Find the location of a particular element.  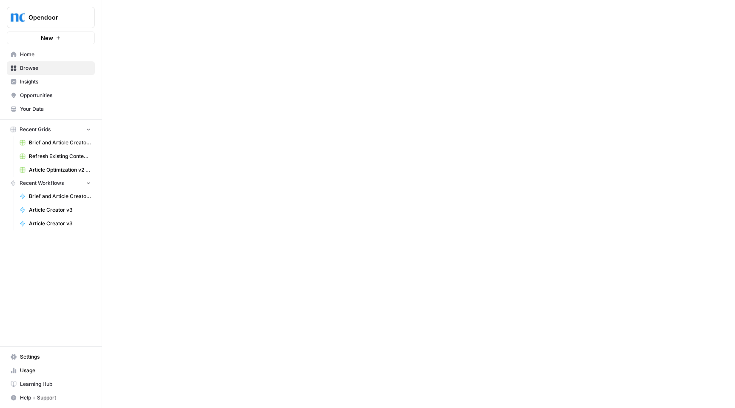

a: Brief and Article Creator v1 Grid (3) is located at coordinates (55, 143).